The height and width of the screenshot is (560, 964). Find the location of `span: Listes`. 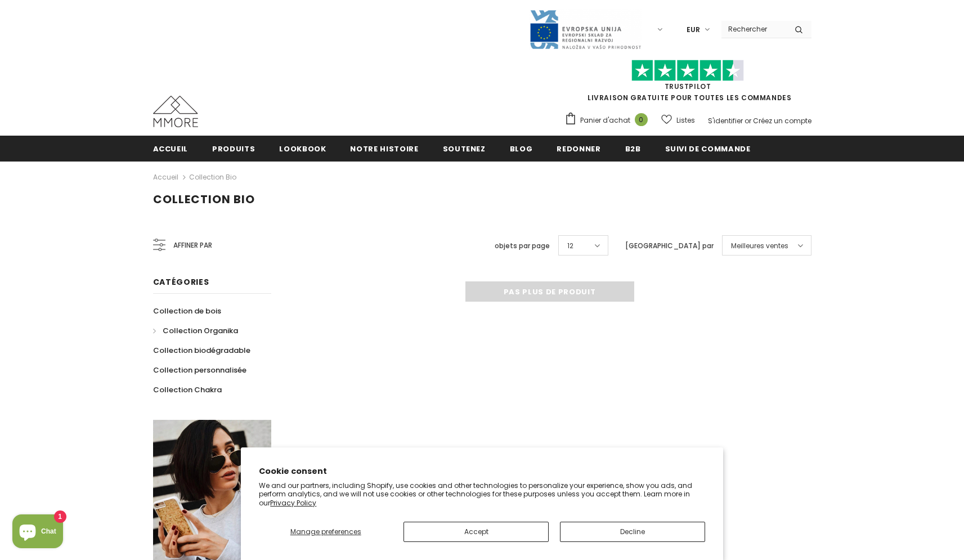

span: Listes is located at coordinates (686, 121).